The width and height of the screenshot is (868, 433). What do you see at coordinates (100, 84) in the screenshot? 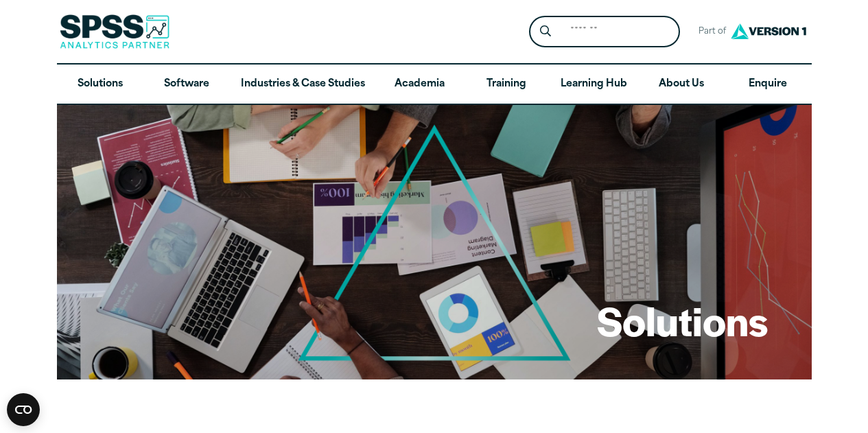
I see `a: Solutions` at bounding box center [100, 84].